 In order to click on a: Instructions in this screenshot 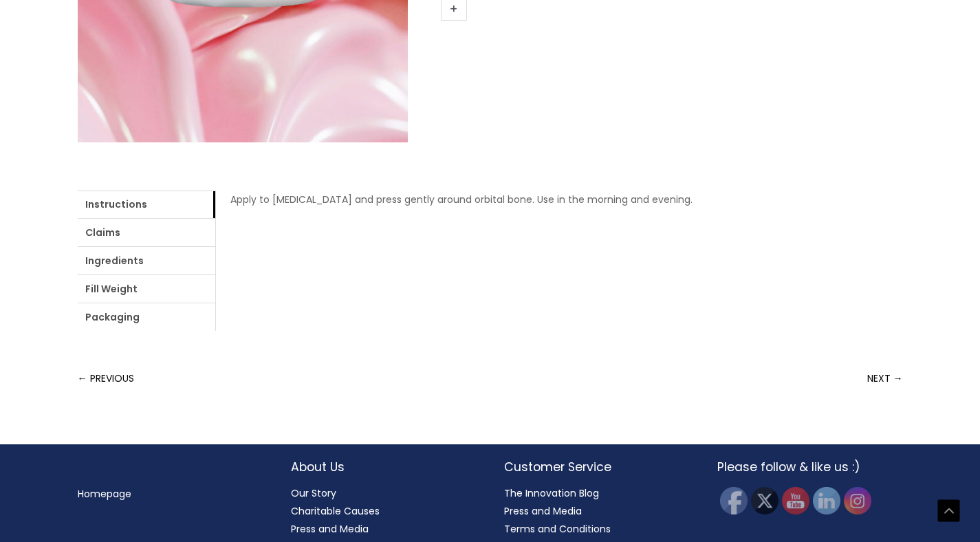, I will do `click(147, 204)`.